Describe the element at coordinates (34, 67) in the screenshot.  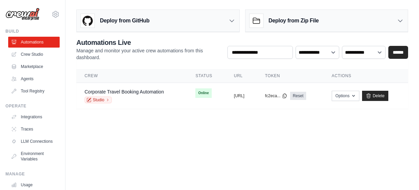
I see `a: Marketplace` at that location.